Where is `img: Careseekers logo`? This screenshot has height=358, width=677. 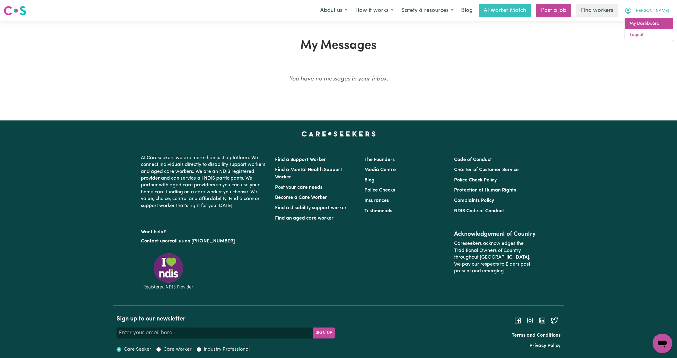 img: Careseekers logo is located at coordinates (15, 11).